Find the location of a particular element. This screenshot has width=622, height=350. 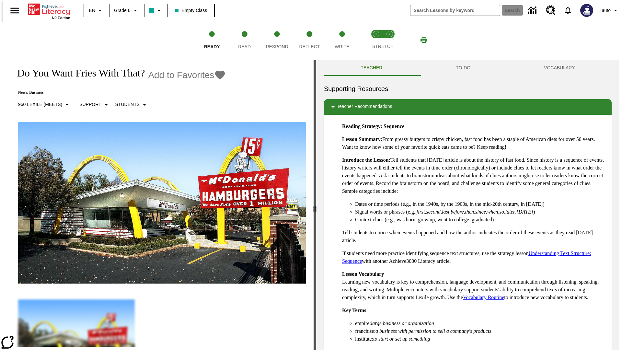

h1: Do You Want Fries With That? is located at coordinates (77, 73).